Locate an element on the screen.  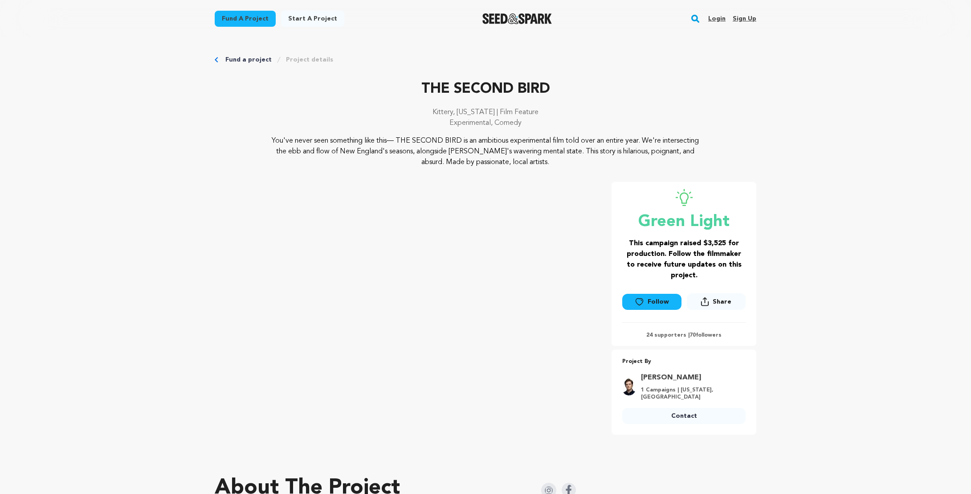
p: THE SECOND BIRD is located at coordinates (486, 89).